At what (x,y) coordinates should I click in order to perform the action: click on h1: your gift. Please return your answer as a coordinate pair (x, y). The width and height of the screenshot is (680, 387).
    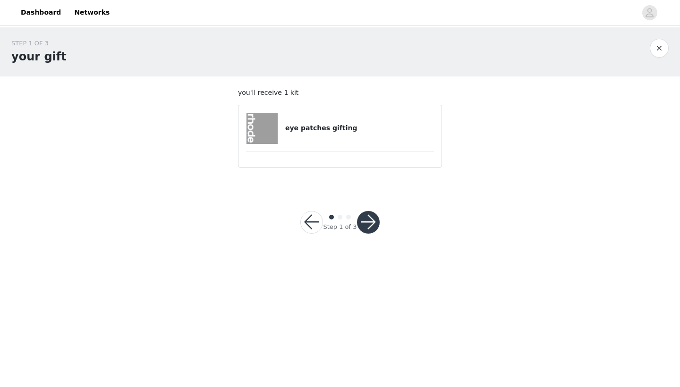
    Looking at the image, I should click on (39, 57).